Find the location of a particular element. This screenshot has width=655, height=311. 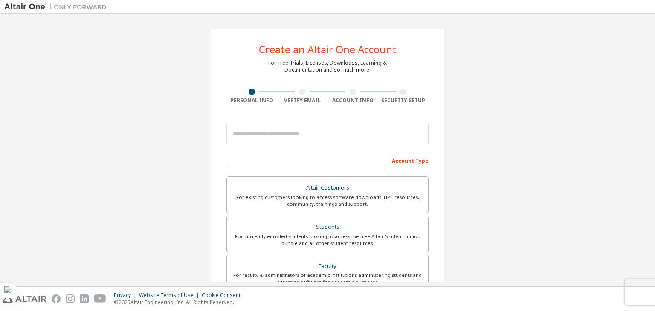

div: For Free Trials, Licenses, Downloads, Learning & Documentation and so much more. is located at coordinates (327, 67).